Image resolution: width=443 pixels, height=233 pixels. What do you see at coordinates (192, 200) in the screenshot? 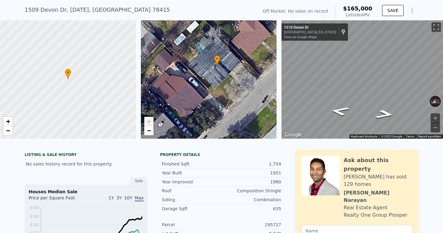
I see `div: Siding` at bounding box center [192, 200].